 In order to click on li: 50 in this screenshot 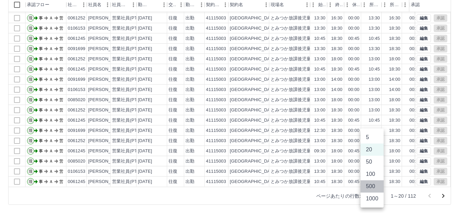, I will do `click(372, 162)`.